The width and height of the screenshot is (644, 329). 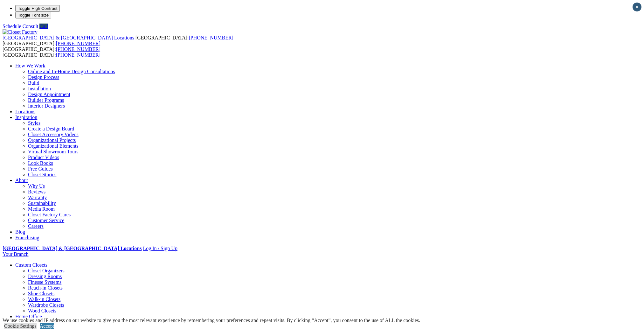 What do you see at coordinates (26, 117) in the screenshot?
I see `a: Inspiration` at bounding box center [26, 117].